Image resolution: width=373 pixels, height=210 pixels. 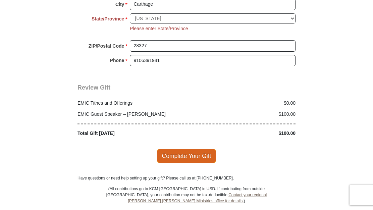 I want to click on li: Please enter State/Province, so click(x=159, y=28).